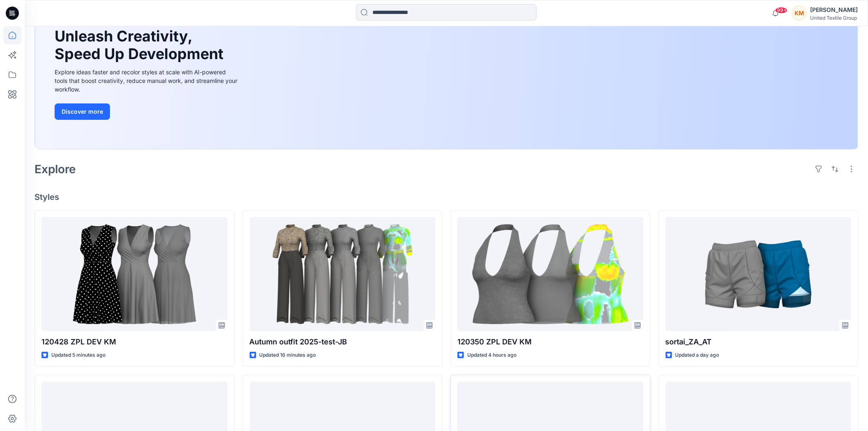  What do you see at coordinates (147, 111) in the screenshot?
I see `a: Discover more` at bounding box center [147, 111].